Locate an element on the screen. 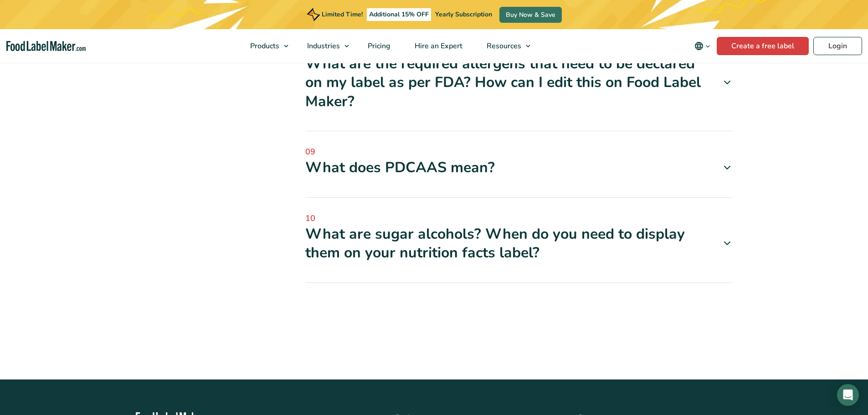  span: Yearly Subscription is located at coordinates (463, 14).